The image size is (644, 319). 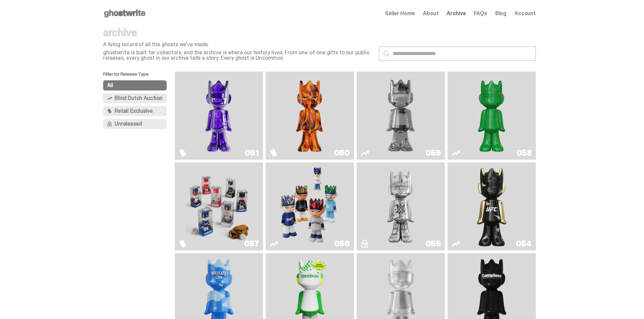 What do you see at coordinates (310, 115) in the screenshot?
I see `img: Always On Fire` at bounding box center [310, 115].